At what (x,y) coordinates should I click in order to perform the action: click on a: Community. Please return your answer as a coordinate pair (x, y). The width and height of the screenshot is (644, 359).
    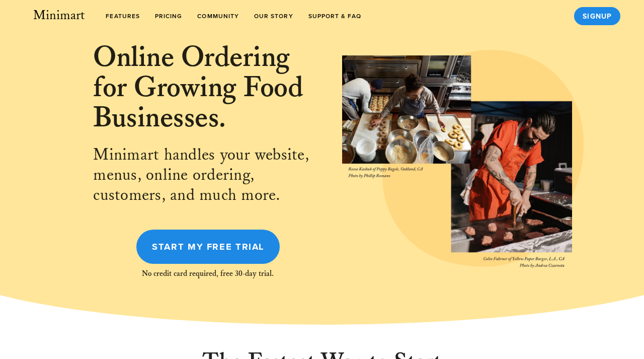
    Looking at the image, I should click on (218, 16).